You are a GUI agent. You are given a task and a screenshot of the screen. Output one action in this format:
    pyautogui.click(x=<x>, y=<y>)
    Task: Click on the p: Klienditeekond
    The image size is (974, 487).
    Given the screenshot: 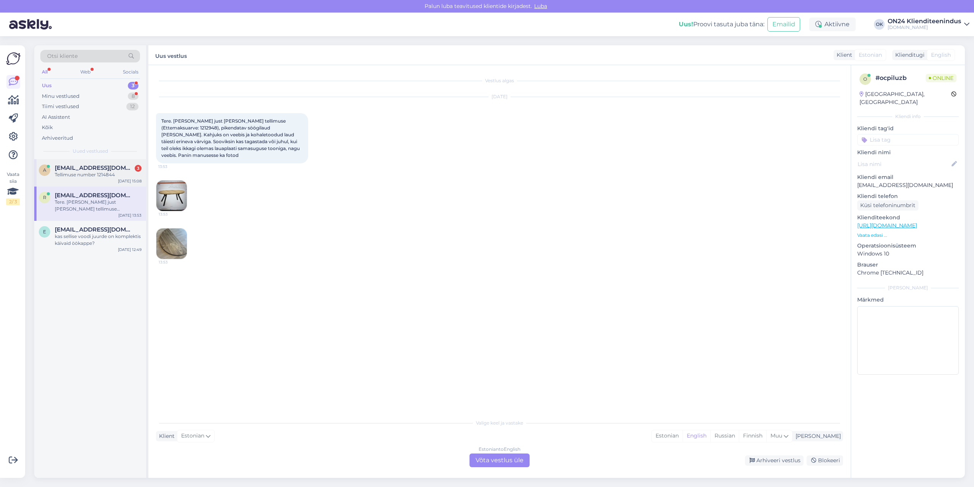 What is the action you would take?
    pyautogui.click(x=908, y=217)
    